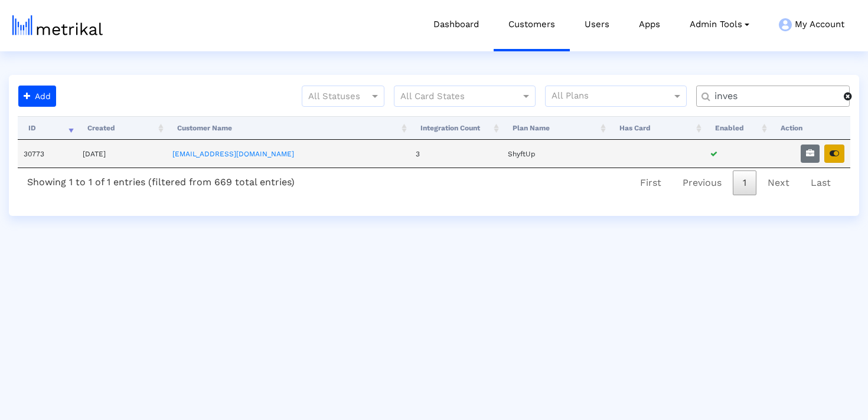 This screenshot has height=420, width=868. I want to click on a: 1, so click(745, 183).